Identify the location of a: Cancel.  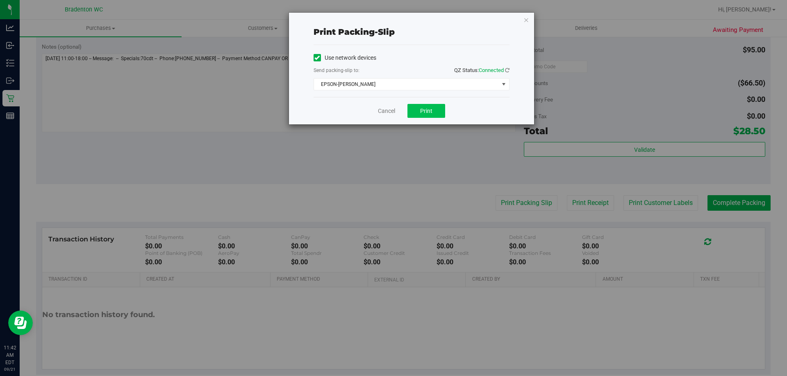
(386, 111).